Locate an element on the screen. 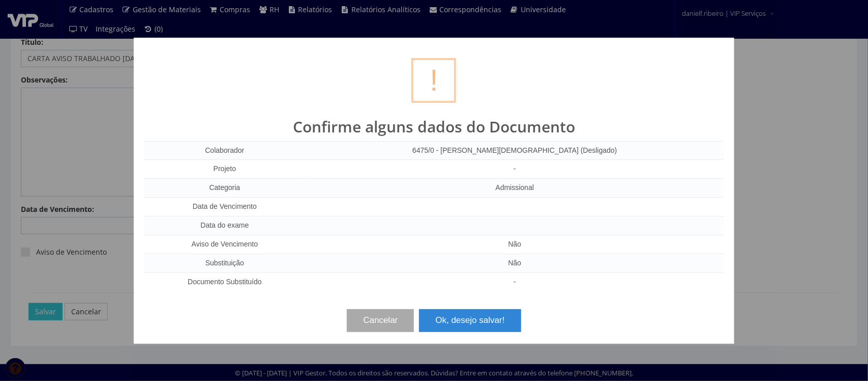  button: Cancelar is located at coordinates (381, 320).